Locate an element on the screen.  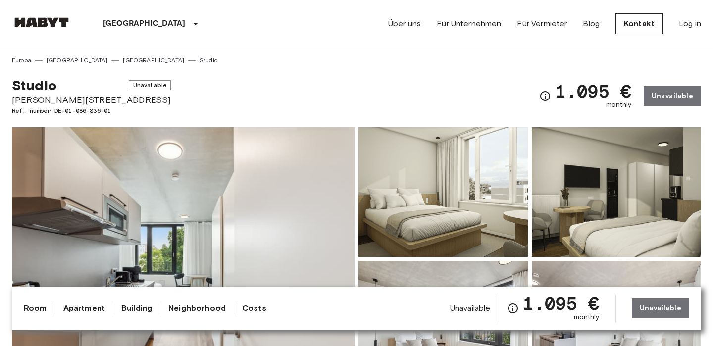
img: Habyt is located at coordinates (42, 22).